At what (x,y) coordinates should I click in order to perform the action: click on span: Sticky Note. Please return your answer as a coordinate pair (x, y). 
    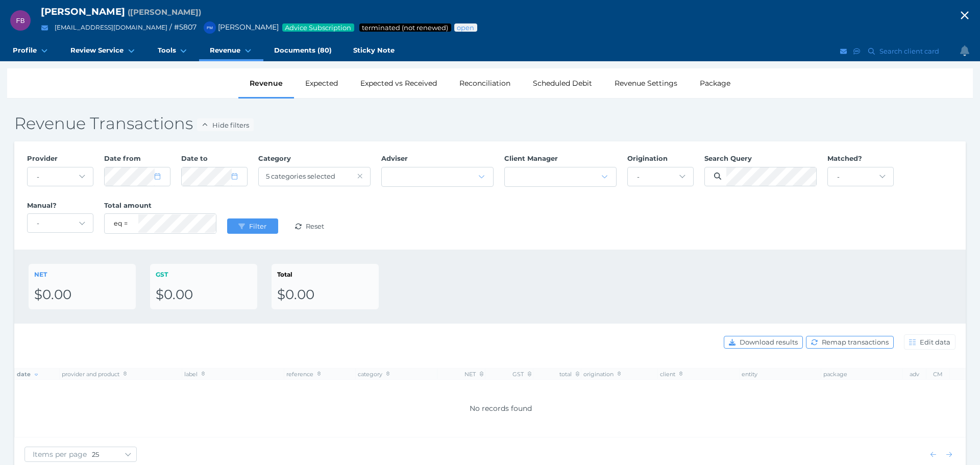
    Looking at the image, I should click on (374, 50).